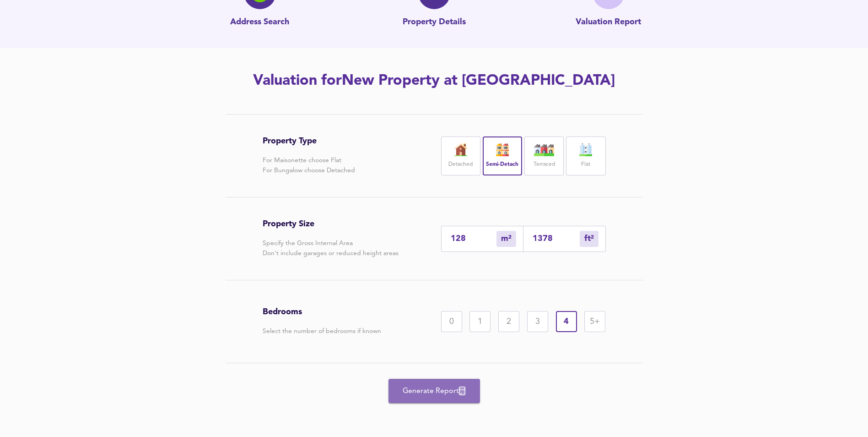 Image resolution: width=868 pixels, height=437 pixels. What do you see at coordinates (460, 165) in the screenshot?
I see `label: Detached` at bounding box center [460, 165].